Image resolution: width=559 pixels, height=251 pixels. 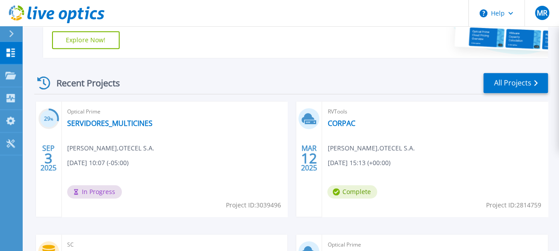 What do you see at coordinates (48, 158) in the screenshot?
I see `span: 3` at bounding box center [48, 158].